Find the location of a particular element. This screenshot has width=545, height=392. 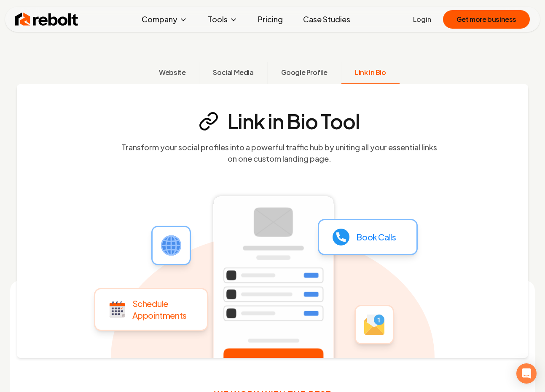

button: Social Media is located at coordinates (232, 73).